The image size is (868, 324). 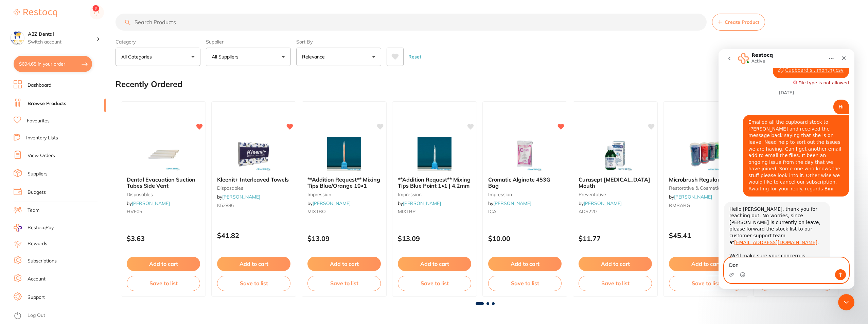 What do you see at coordinates (41, 155) in the screenshot?
I see `a: View Orders` at bounding box center [41, 155].